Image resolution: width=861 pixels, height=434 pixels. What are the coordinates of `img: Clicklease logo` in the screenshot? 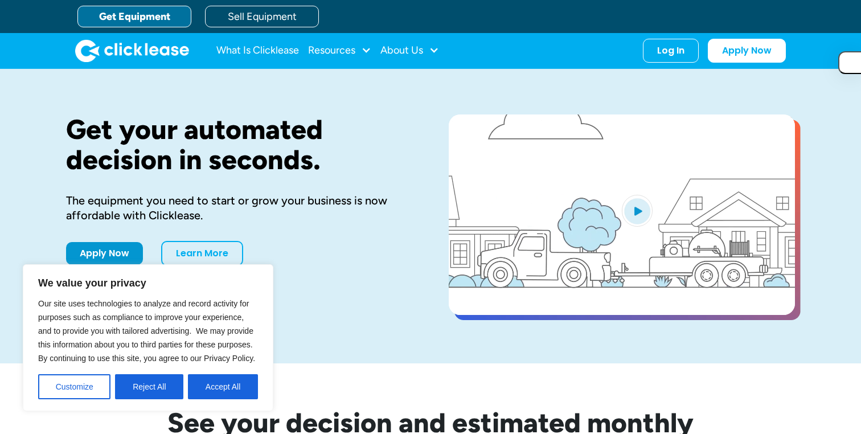 It's located at (132, 51).